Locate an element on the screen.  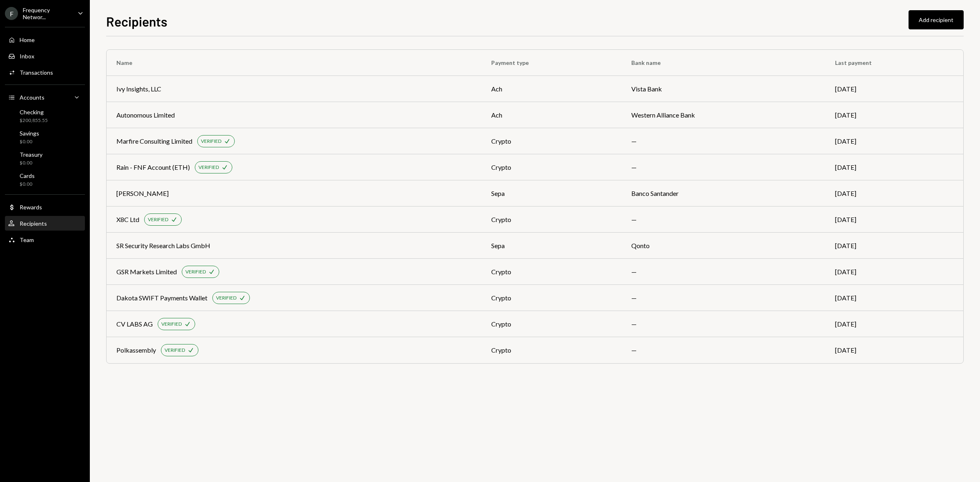
th: Bank name is located at coordinates (723, 63).